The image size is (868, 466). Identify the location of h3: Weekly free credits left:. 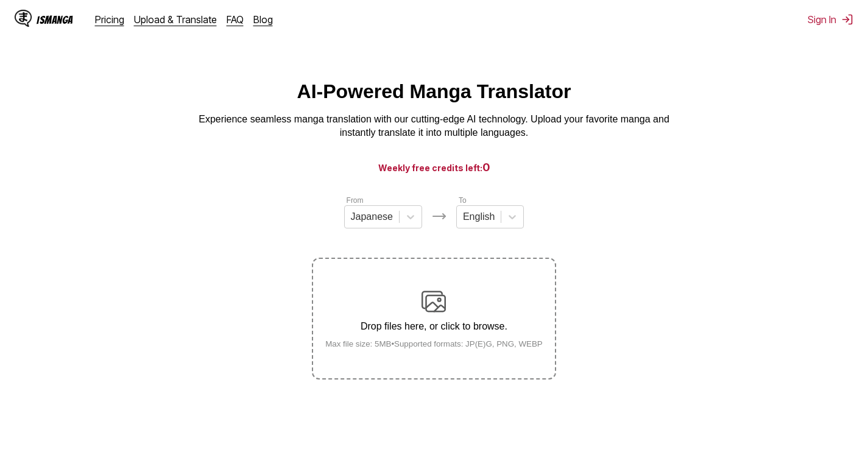
(434, 167).